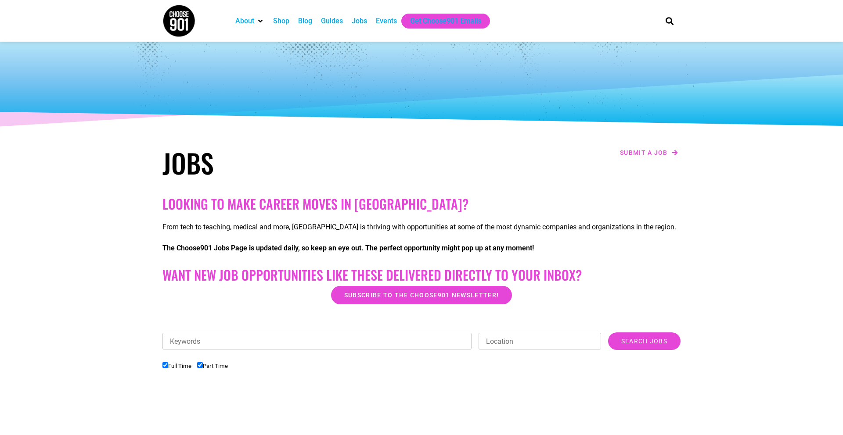 The image size is (843, 435). I want to click on a: About, so click(245, 21).